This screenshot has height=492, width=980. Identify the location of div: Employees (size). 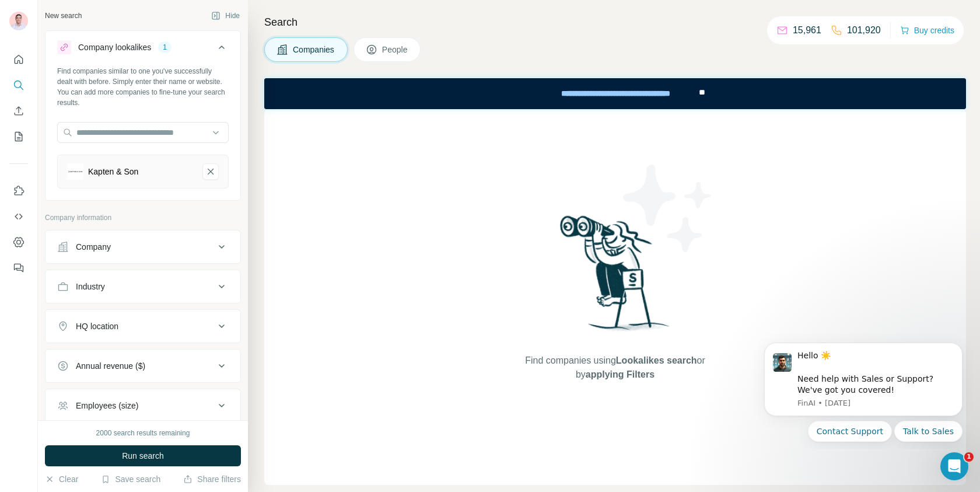
(107, 405).